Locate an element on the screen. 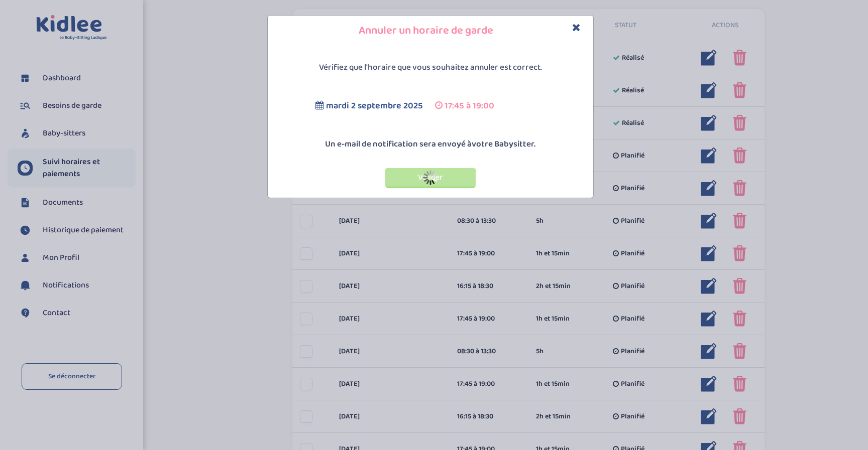 The image size is (868, 450). span: 17:45 à 19:00 is located at coordinates (469, 106).